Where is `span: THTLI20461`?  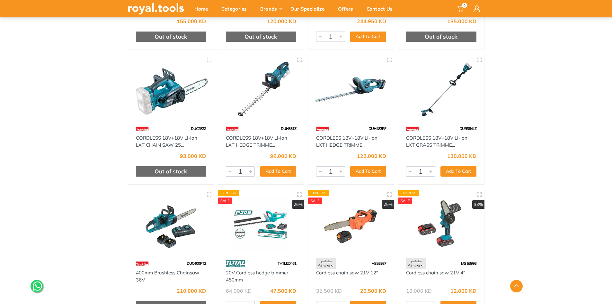 span: THTLI20461 is located at coordinates (287, 263).